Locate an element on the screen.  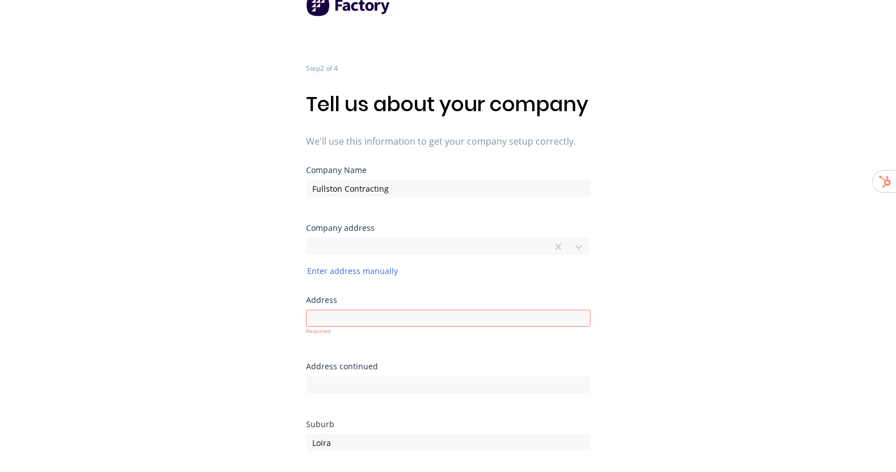
h1: Tell us about your company is located at coordinates (449, 104).